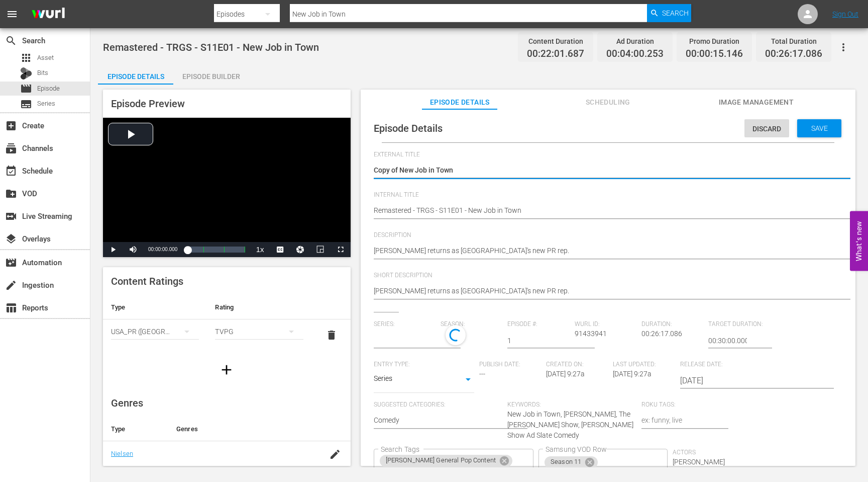 This screenshot has width=868, height=482. Describe the element at coordinates (794, 41) in the screenshot. I see `div: Total Duration` at that location.